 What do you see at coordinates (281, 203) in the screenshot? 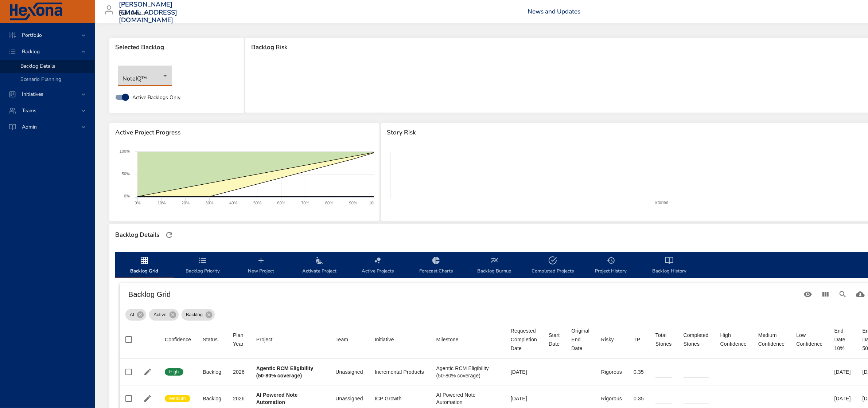
I see `text: 60%` at bounding box center [281, 203].